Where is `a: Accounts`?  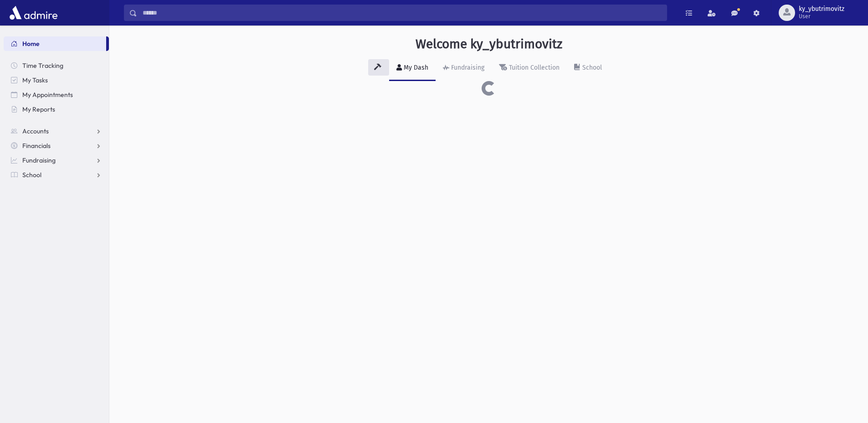 a: Accounts is located at coordinates (56, 131).